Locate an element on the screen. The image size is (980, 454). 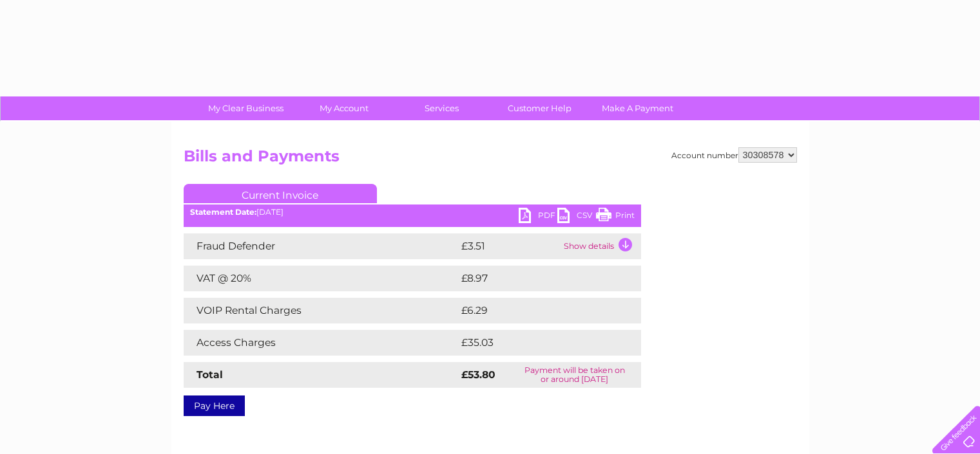
strong: Total is located at coordinates (209, 375).